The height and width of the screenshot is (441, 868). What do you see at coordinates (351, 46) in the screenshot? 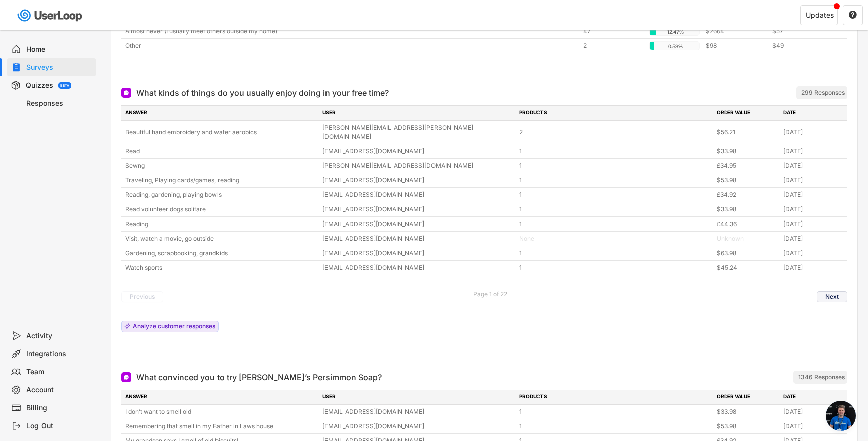
I see `div: Other` at bounding box center [351, 46].